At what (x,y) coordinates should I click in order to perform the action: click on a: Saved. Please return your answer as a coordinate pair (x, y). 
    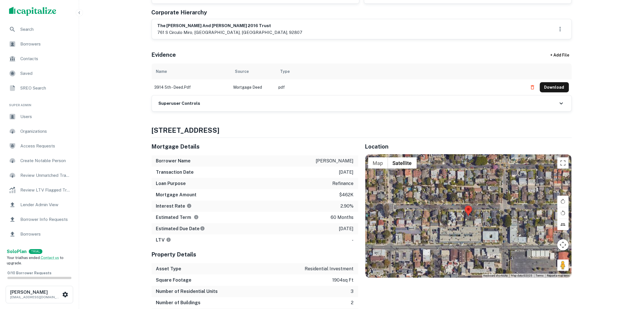
    Looking at the image, I should click on (39, 73).